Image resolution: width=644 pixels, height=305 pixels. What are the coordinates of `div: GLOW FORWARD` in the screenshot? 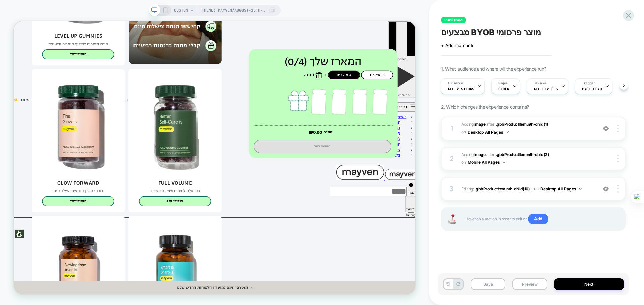 It's located at (85, 216).